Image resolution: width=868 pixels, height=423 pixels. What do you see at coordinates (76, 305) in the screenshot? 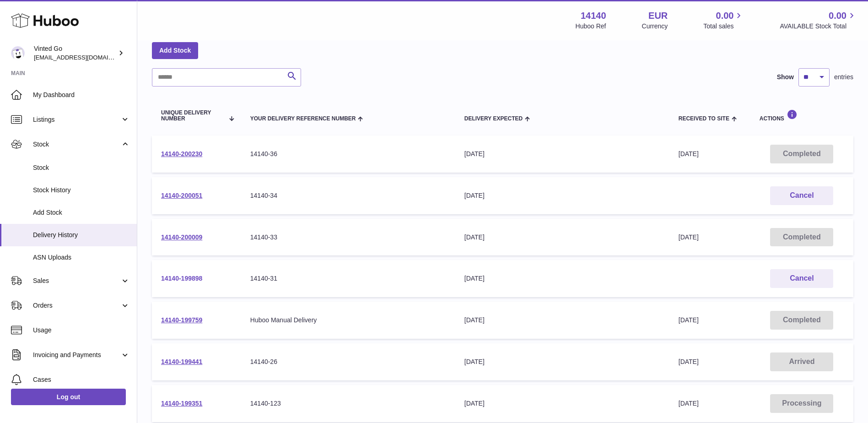
I see `span: Orders` at bounding box center [76, 305].